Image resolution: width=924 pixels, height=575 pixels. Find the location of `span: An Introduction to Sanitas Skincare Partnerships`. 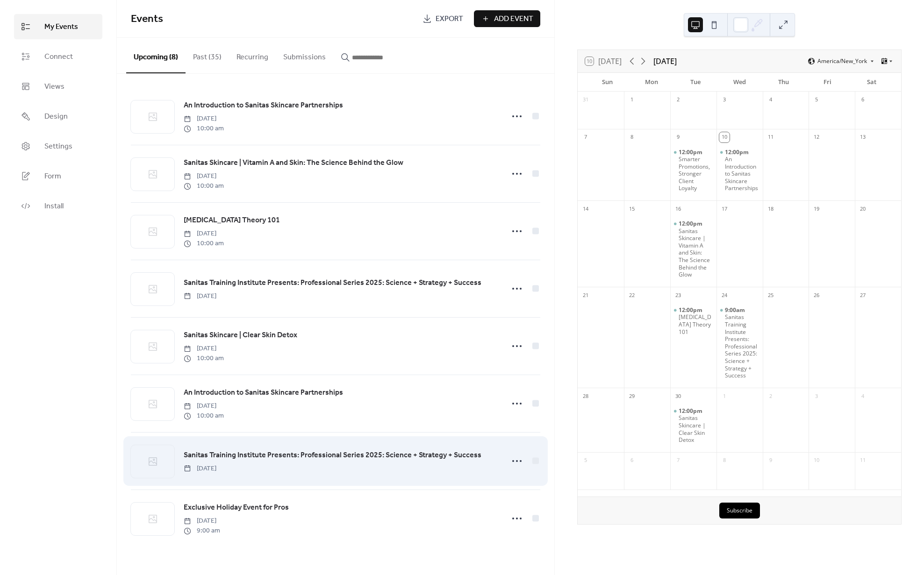

span: An Introduction to Sanitas Skincare Partnerships is located at coordinates (263, 393).